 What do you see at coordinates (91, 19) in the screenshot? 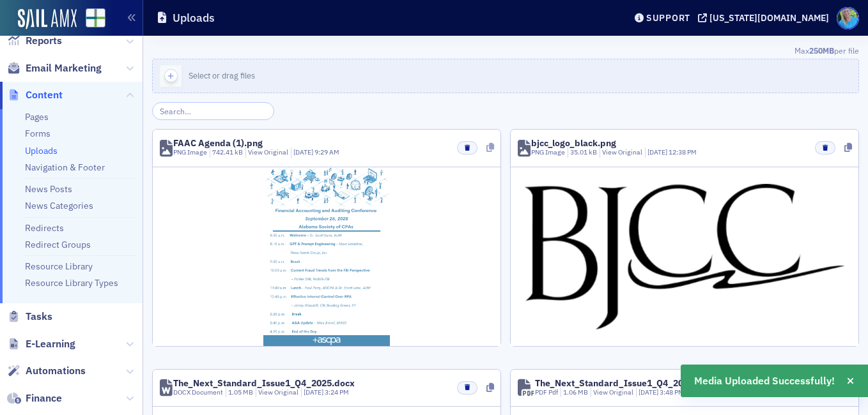
I see `a: View Homepage` at bounding box center [91, 19].